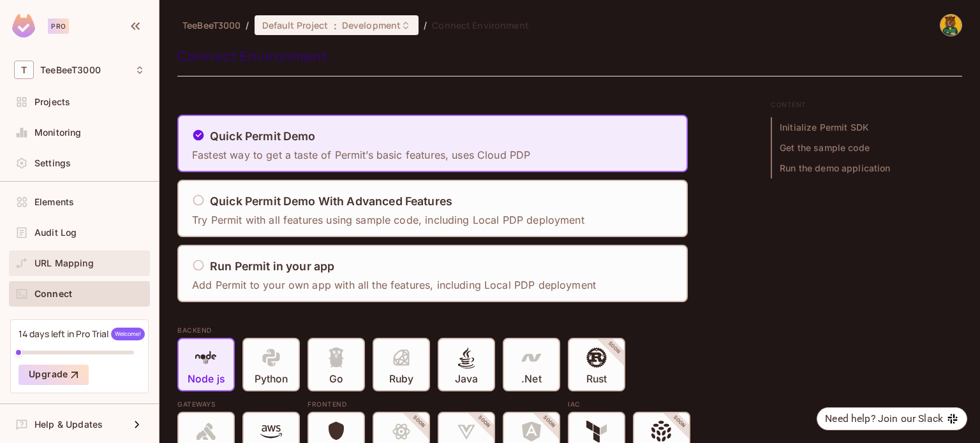  What do you see at coordinates (336, 380) in the screenshot?
I see `p: Go` at bounding box center [336, 380].